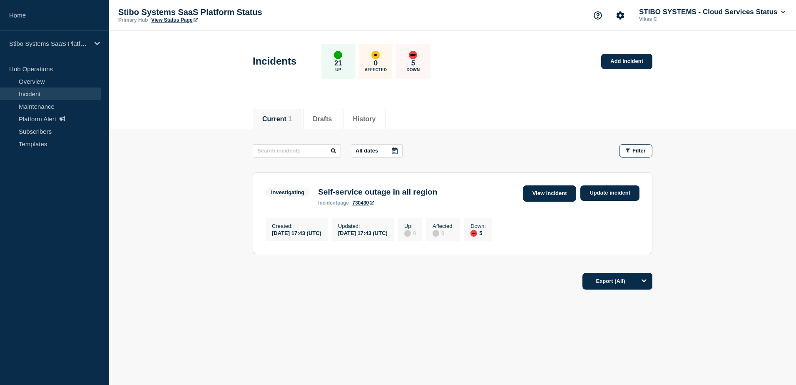 The width and height of the screenshot is (796, 385). What do you see at coordinates (174, 20) in the screenshot?
I see `a: View Status Page` at bounding box center [174, 20].